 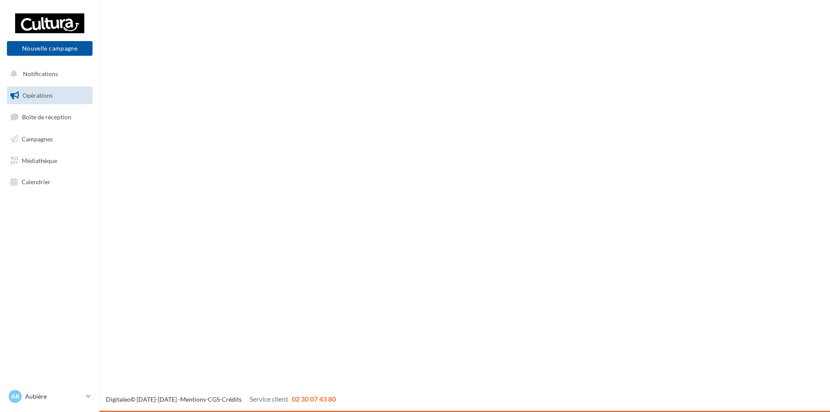 What do you see at coordinates (50, 117) in the screenshot?
I see `a: Boîte de réception` at bounding box center [50, 117].